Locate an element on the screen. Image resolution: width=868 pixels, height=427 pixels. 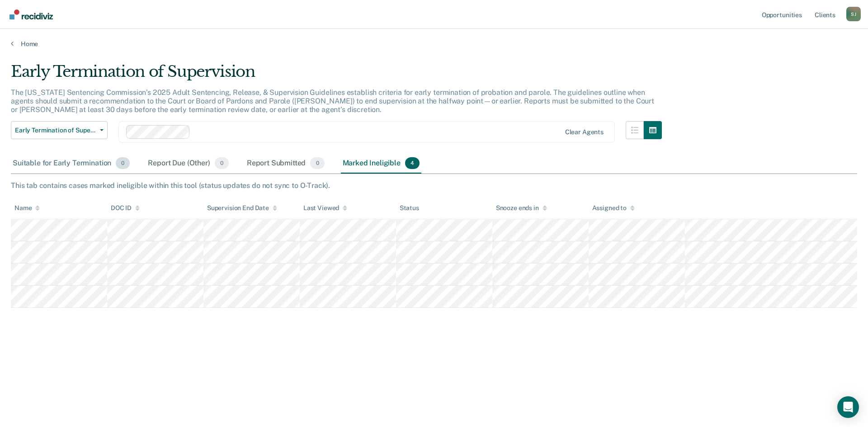
span: 4 is located at coordinates (412, 163).